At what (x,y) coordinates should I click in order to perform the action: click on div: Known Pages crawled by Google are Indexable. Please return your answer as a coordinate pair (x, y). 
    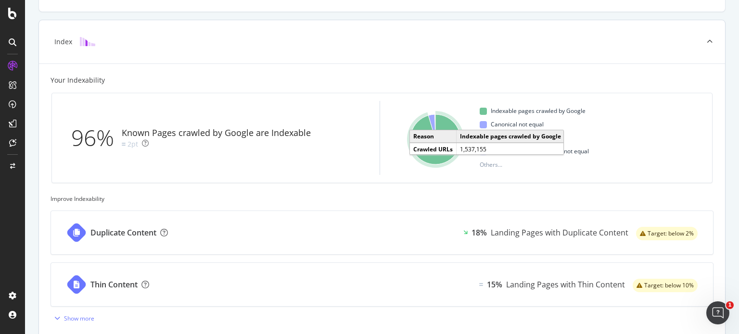
    Looking at the image, I should click on (216, 133).